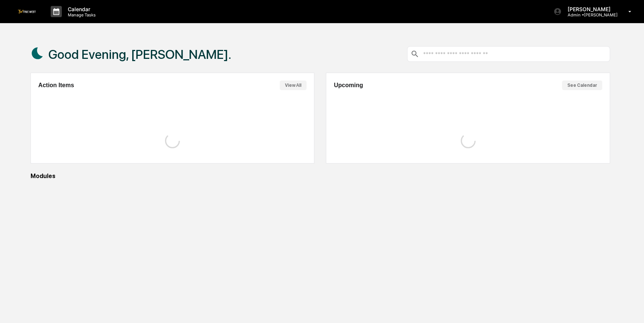 The image size is (644, 323). Describe the element at coordinates (293, 85) in the screenshot. I see `a: View All` at that location.